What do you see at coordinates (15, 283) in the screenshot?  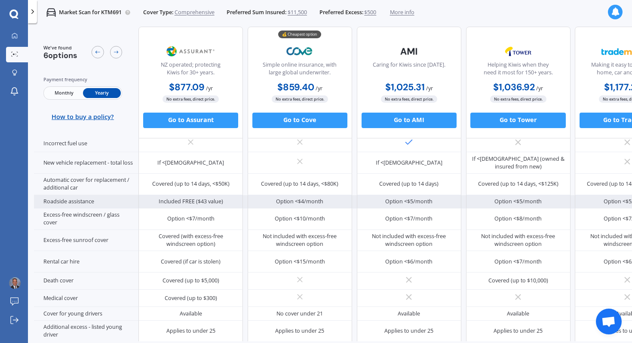 I see `img: ACg8ocKgKCT2HPm9I3LSULVMtbvIIsj_URnys51ieQK_AkLbFQry_JPx=s96-c` at bounding box center [15, 283].